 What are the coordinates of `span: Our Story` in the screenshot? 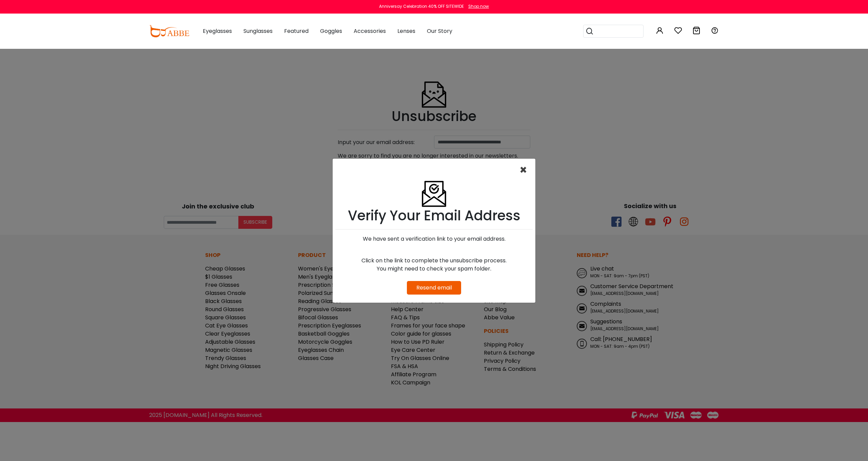 It's located at (440, 31).